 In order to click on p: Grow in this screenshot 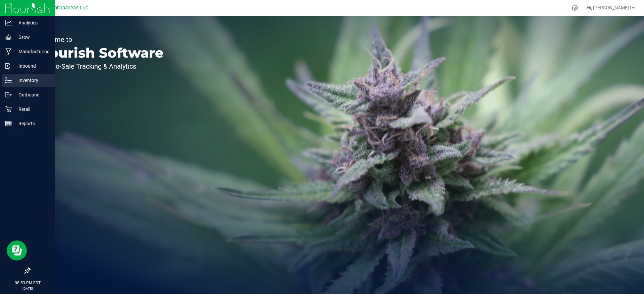, I will do `click(32, 37)`.